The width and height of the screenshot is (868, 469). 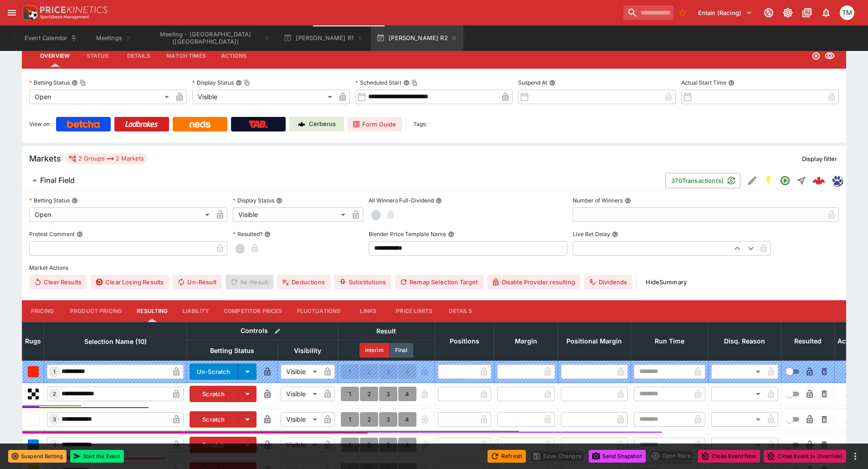 What do you see at coordinates (702, 181) in the screenshot?
I see `button: 370Transaction(s)` at bounding box center [702, 181].